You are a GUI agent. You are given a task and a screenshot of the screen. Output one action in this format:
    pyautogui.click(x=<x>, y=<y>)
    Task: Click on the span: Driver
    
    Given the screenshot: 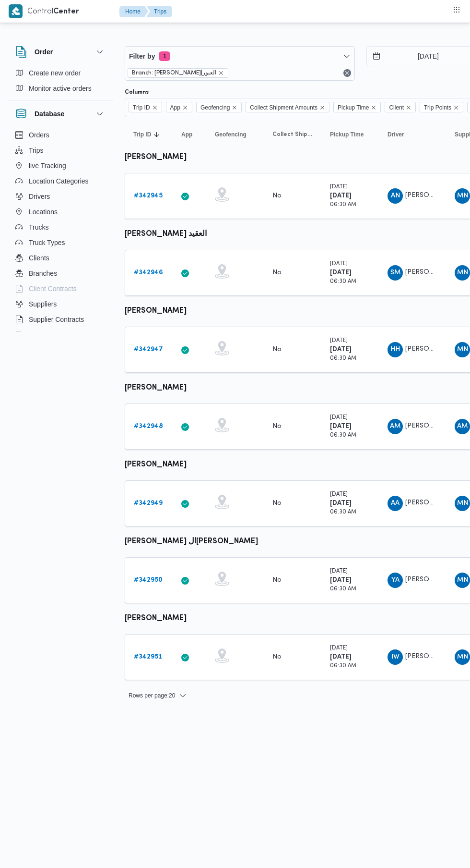 What is the action you would take?
    pyautogui.click(x=396, y=134)
    